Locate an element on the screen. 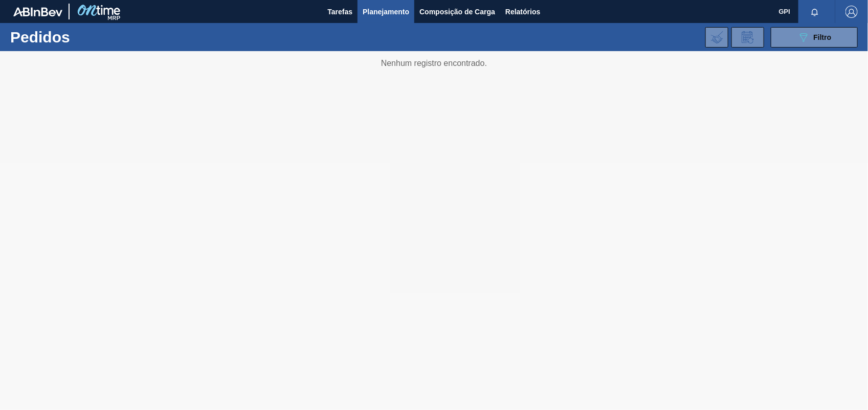 The image size is (868, 410). div: Solicitação de Revisão de Pedidos is located at coordinates (748, 38).